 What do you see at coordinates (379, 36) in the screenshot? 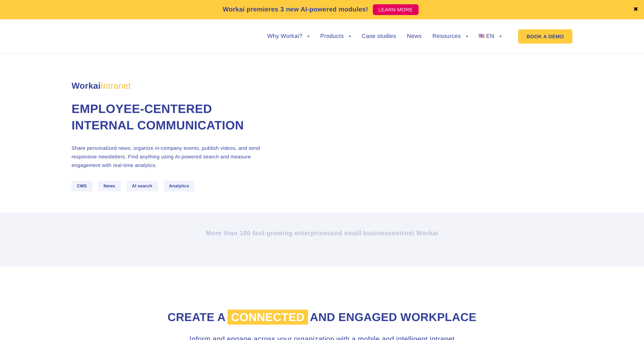
I see `a: Case studies` at bounding box center [379, 36].